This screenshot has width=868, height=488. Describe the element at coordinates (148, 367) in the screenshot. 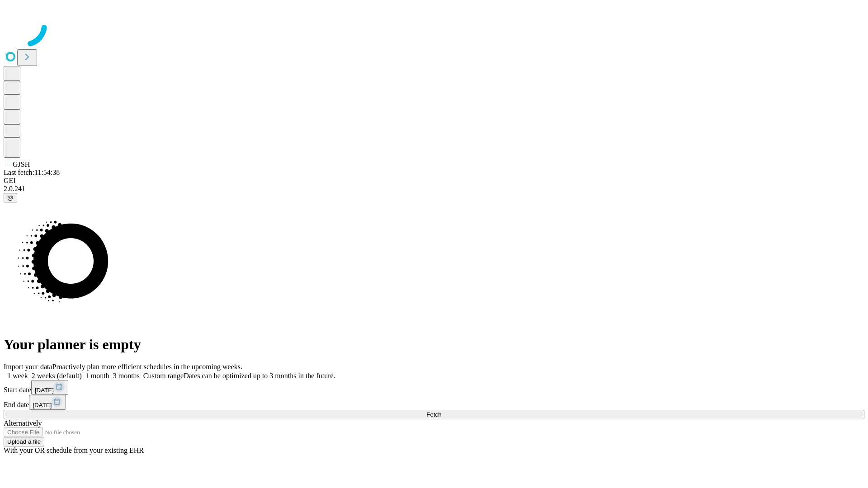

I see `span: Proactively plan more efficient schedules in the upcoming weeks.` at that location.